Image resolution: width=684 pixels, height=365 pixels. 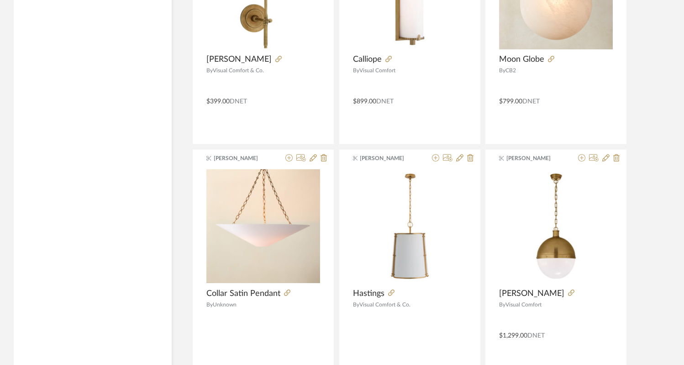 I want to click on span: $399.00, so click(x=218, y=101).